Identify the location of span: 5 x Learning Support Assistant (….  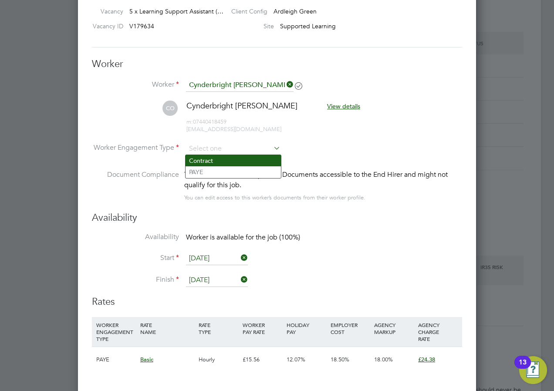
(176, 11).